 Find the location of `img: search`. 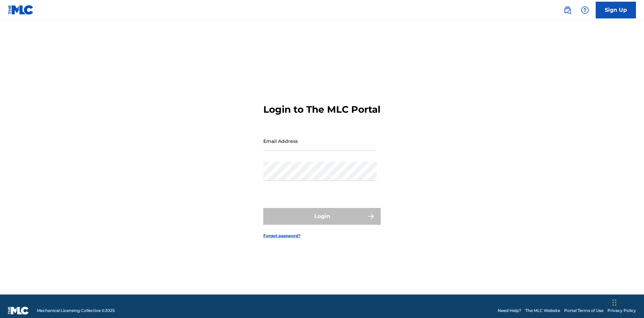

img: search is located at coordinates (567, 10).